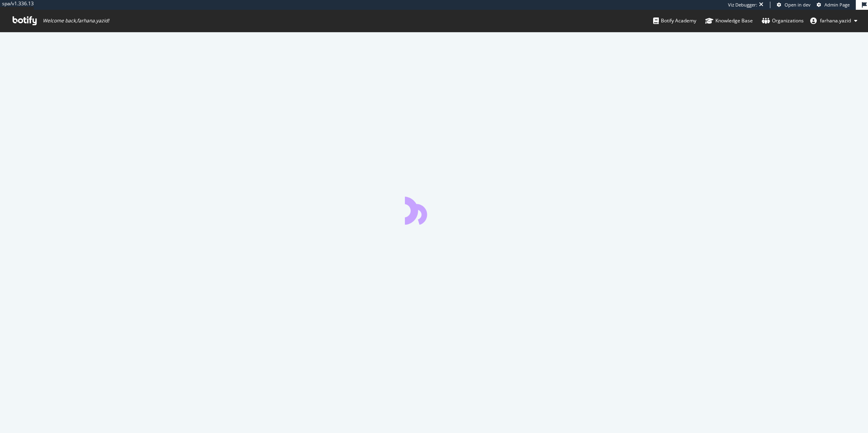 This screenshot has height=433, width=868. What do you see at coordinates (75, 21) in the screenshot?
I see `span: Welcome back, farhana.yazid !` at bounding box center [75, 21].